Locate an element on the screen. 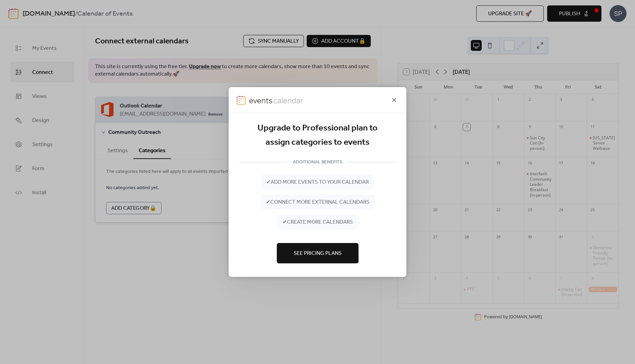 Image resolution: width=635 pixels, height=364 pixels. span: ✔ connect more external calendars is located at coordinates (317, 202).